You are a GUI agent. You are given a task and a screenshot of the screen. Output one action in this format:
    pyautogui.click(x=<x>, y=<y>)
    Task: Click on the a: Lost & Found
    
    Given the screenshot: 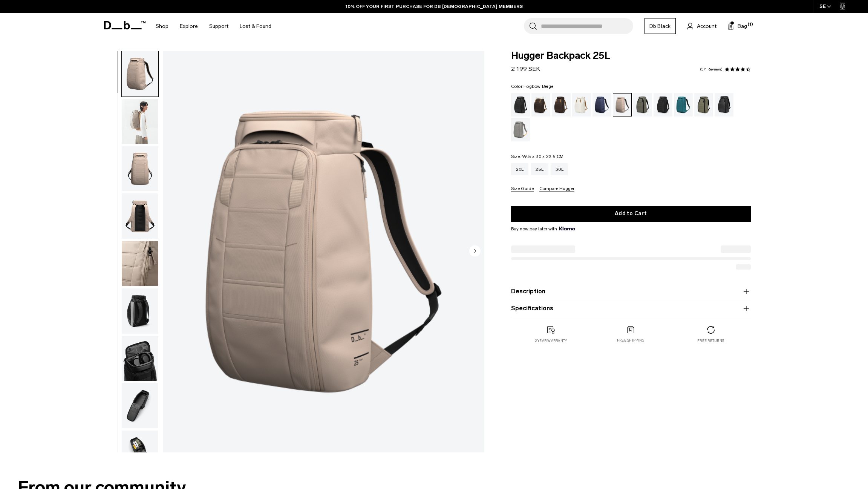 What is the action you would take?
    pyautogui.click(x=256, y=26)
    